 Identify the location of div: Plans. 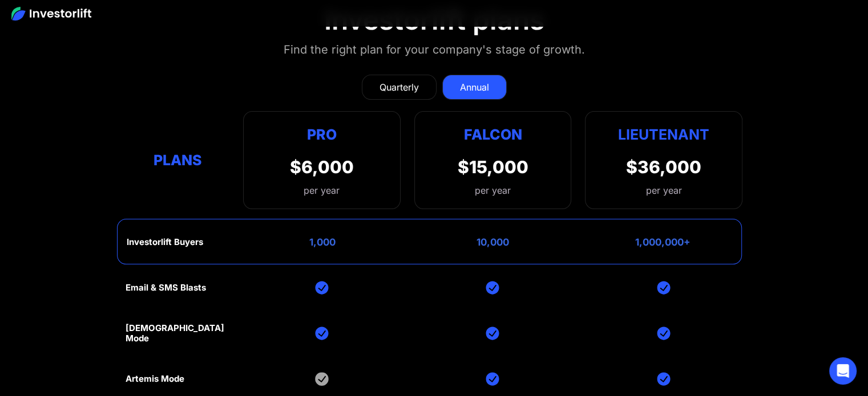
(177, 160).